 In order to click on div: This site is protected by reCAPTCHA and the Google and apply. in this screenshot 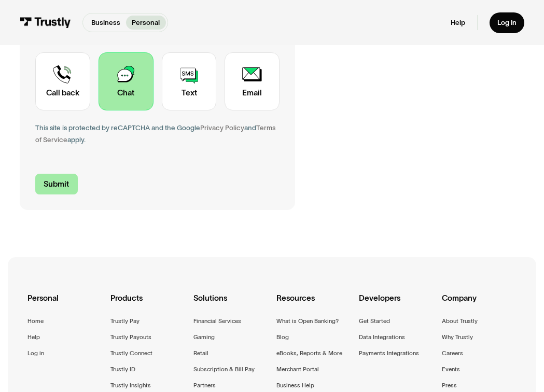, I will do `click(157, 134)`.